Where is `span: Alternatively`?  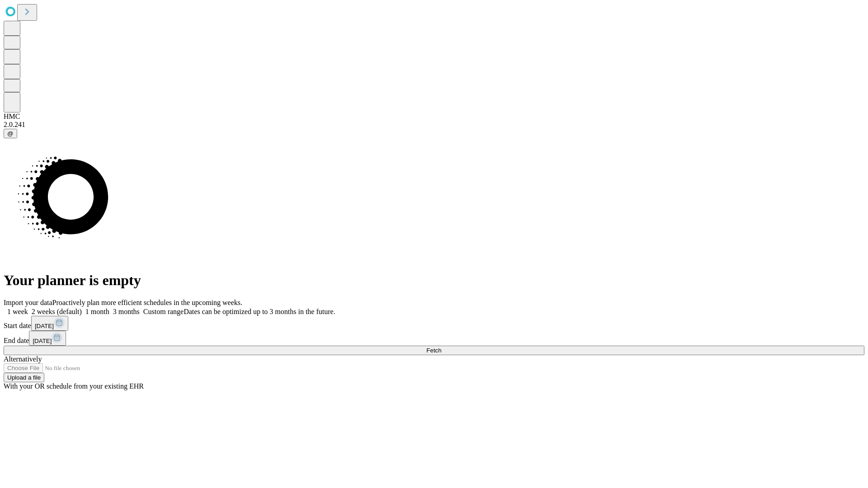
span: Alternatively is located at coordinates (23, 359).